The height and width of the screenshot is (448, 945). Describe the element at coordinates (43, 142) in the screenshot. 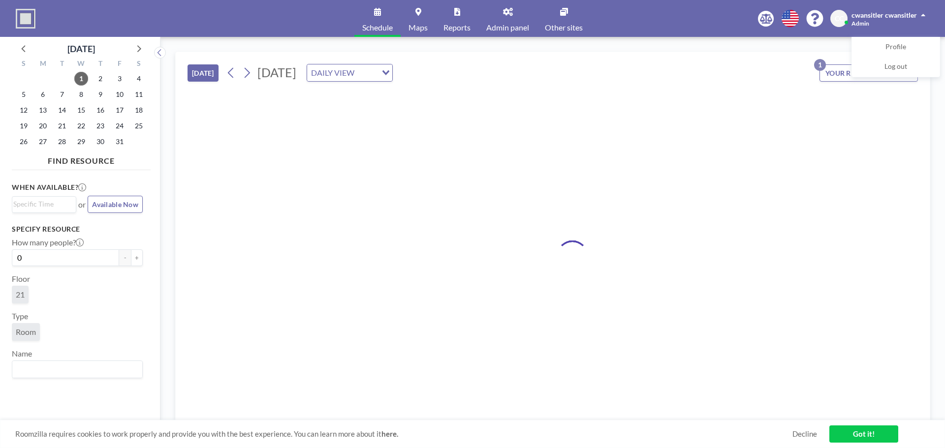

I see `span: Monday, October 27, 2025` at that location.